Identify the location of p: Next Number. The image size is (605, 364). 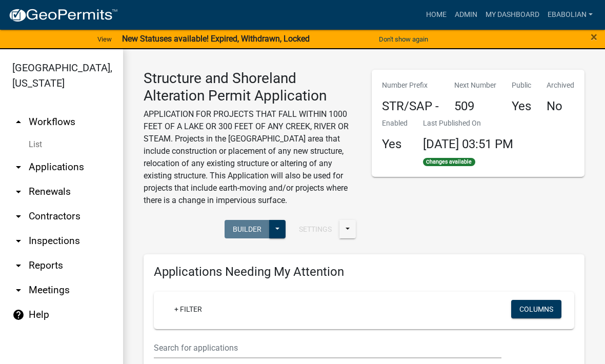
(476, 85).